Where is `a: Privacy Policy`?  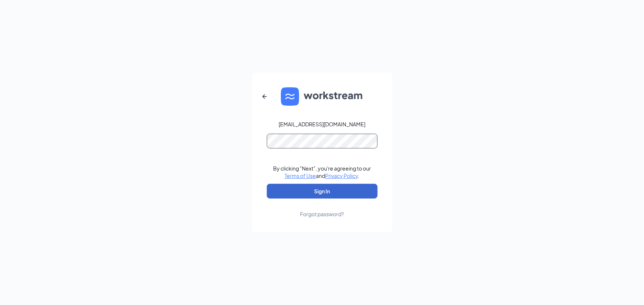 a: Privacy Policy is located at coordinates (341, 176).